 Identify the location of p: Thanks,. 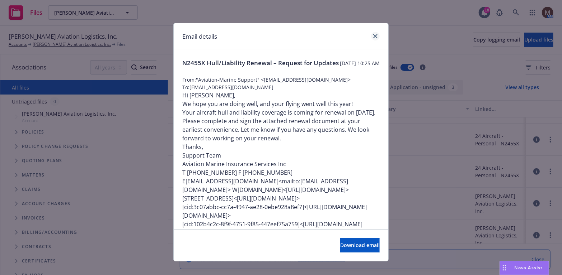
(281, 147).